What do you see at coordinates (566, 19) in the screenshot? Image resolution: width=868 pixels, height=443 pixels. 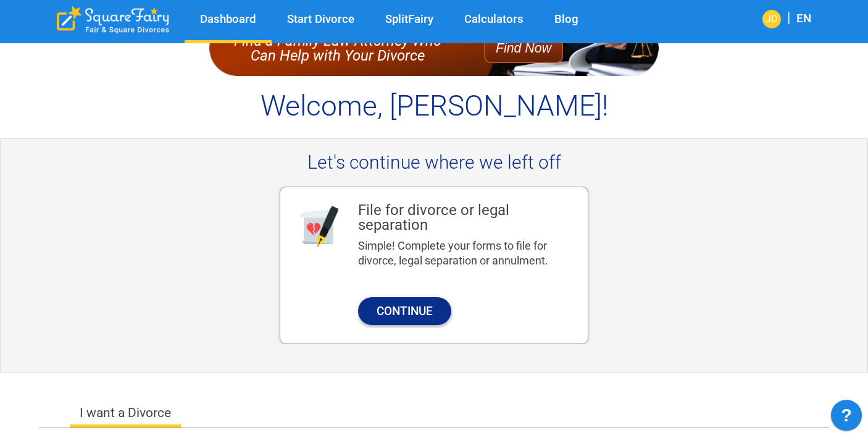 I see `a: Blog` at bounding box center [566, 19].